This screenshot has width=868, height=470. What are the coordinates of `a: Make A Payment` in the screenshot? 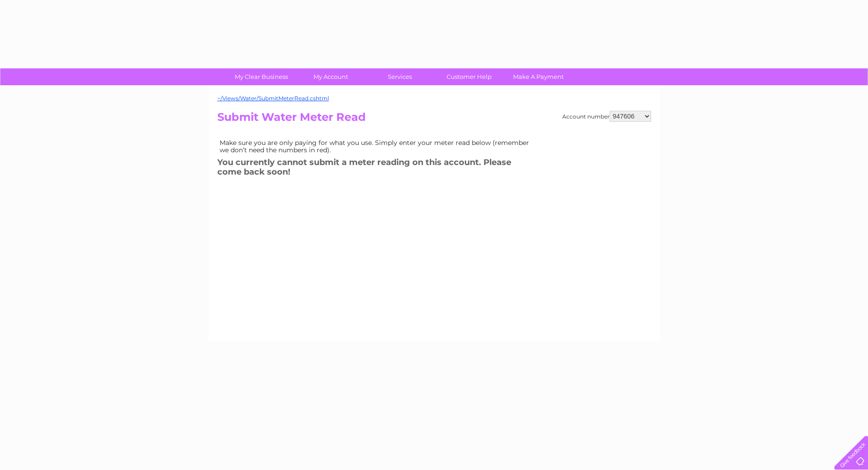 It's located at (538, 77).